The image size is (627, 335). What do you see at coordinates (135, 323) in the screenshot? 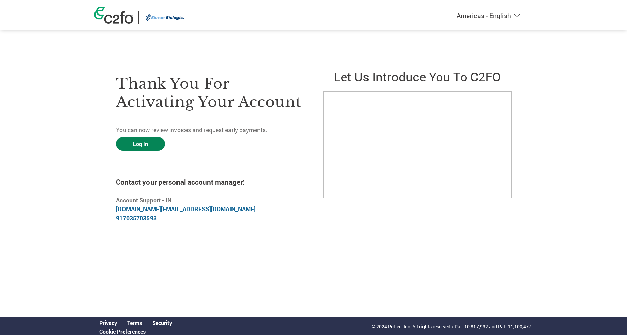
I see `a: Terms` at bounding box center [135, 323].